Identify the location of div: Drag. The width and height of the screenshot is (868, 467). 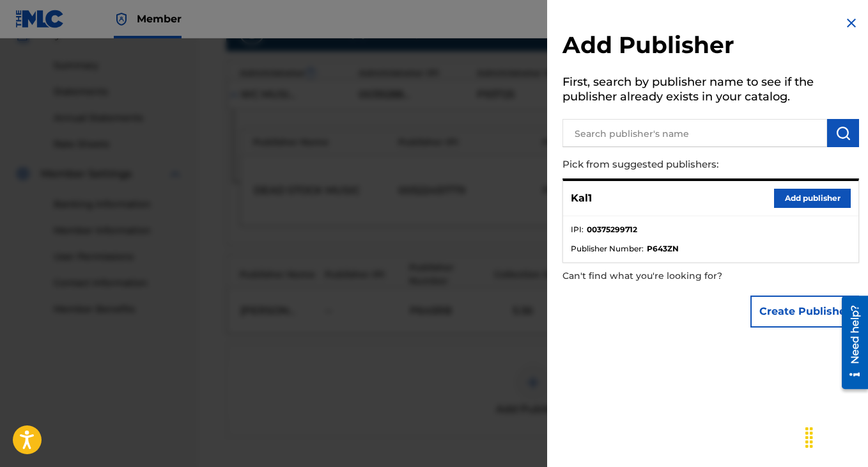
(810, 437).